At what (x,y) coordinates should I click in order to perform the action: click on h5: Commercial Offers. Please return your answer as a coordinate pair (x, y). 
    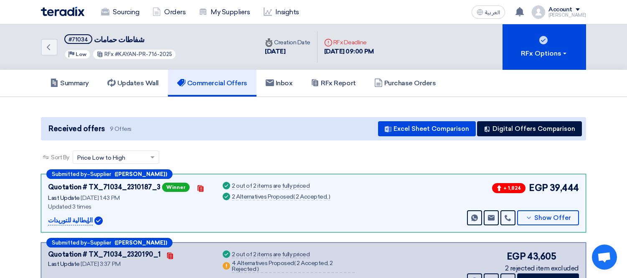
    Looking at the image, I should click on (212, 83).